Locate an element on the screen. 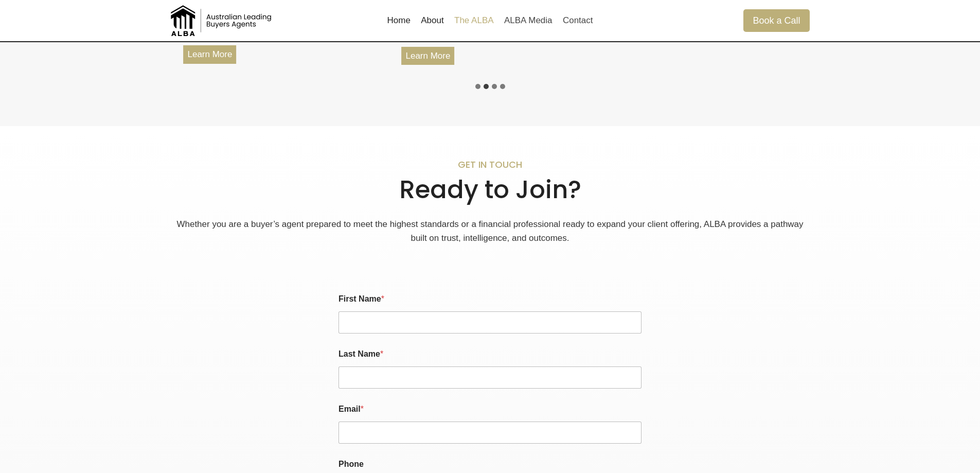 The height and width of the screenshot is (473, 980). nav: Primary Navigation is located at coordinates (490, 21).